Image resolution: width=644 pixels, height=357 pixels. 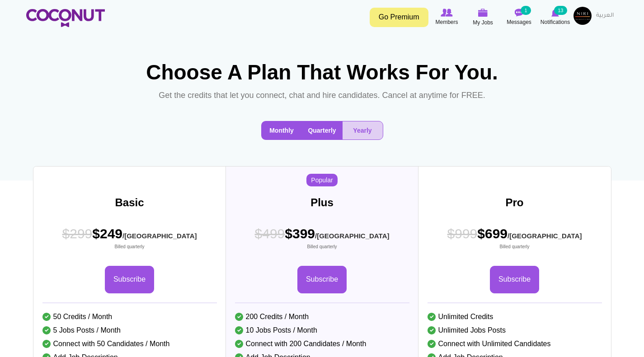 I want to click on span: Members, so click(x=446, y=22).